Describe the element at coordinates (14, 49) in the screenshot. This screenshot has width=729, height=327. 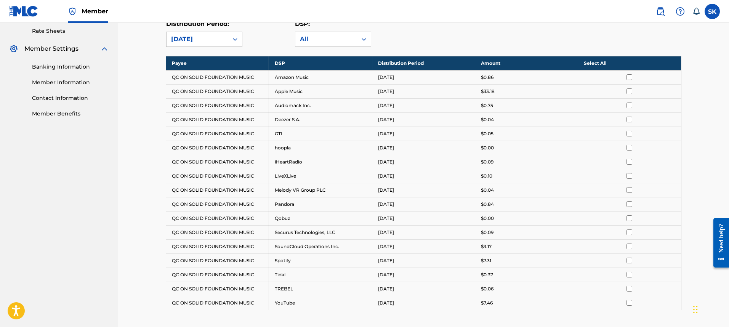
I see `img: Member Settings` at that location.